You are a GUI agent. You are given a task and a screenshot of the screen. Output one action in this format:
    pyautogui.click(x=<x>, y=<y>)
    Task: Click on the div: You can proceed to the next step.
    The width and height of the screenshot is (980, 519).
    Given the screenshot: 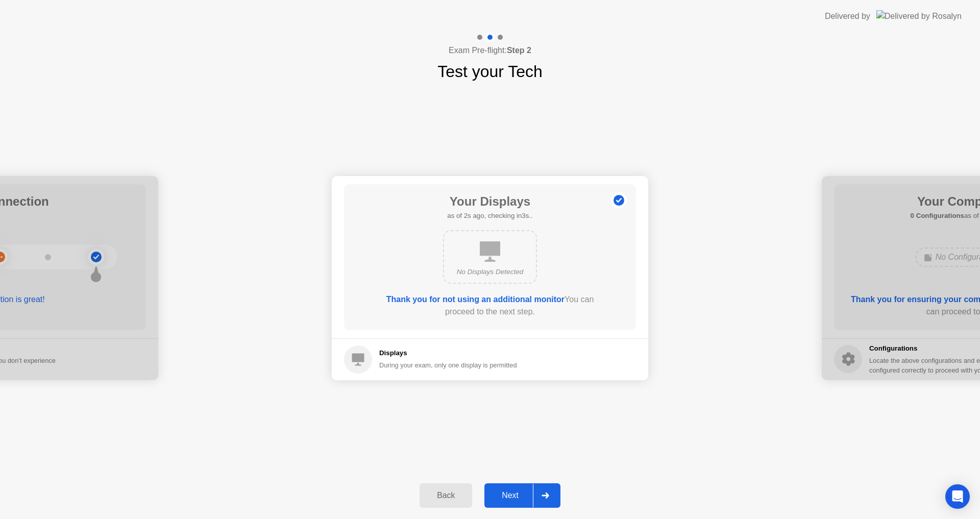 What is the action you would take?
    pyautogui.click(x=490, y=306)
    